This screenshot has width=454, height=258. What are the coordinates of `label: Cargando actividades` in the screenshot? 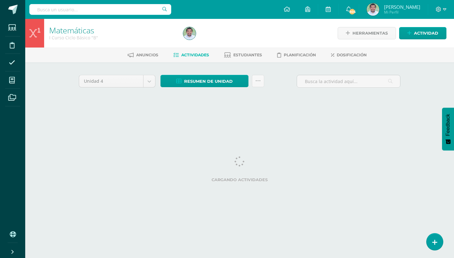 It's located at (239, 180).